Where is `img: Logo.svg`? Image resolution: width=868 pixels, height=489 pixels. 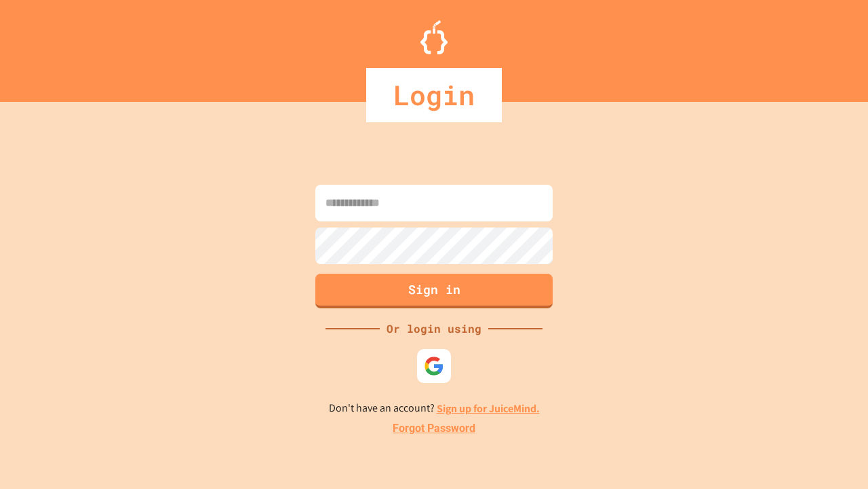
img: Logo.svg is located at coordinates (434, 37).